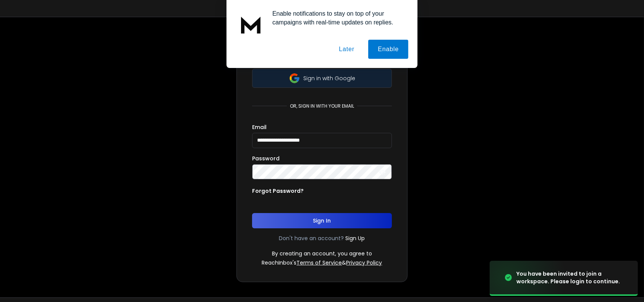 This screenshot has width=644, height=302. I want to click on img: image, so click(528, 277).